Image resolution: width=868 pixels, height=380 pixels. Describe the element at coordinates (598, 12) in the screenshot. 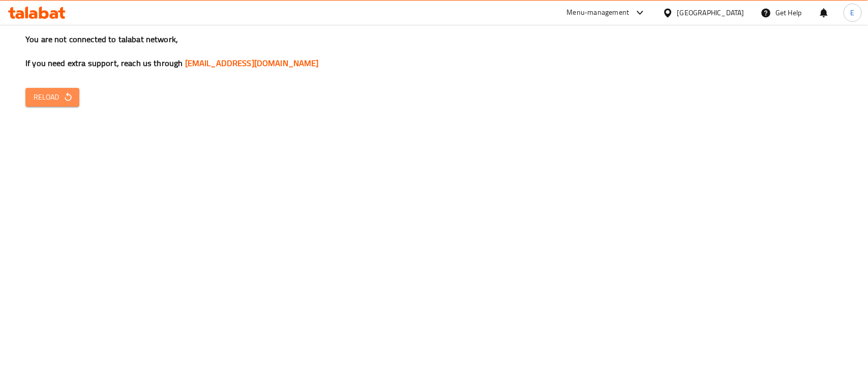

I see `div: Menu-management` at that location.